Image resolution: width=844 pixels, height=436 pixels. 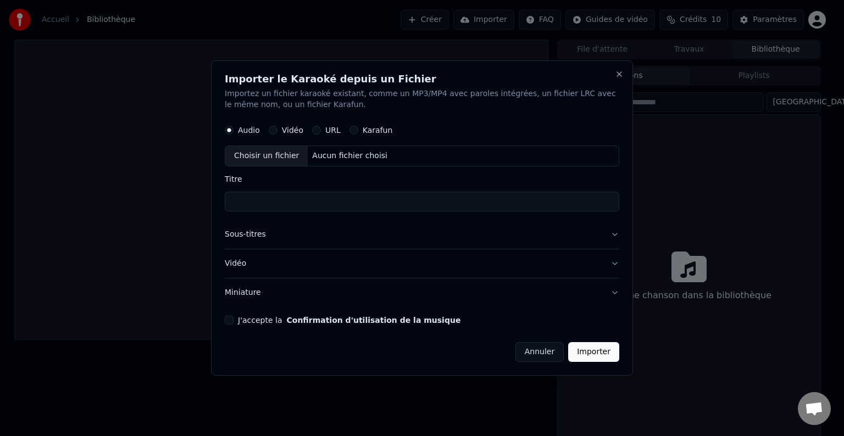 I want to click on label: J'accepte la, so click(x=349, y=320).